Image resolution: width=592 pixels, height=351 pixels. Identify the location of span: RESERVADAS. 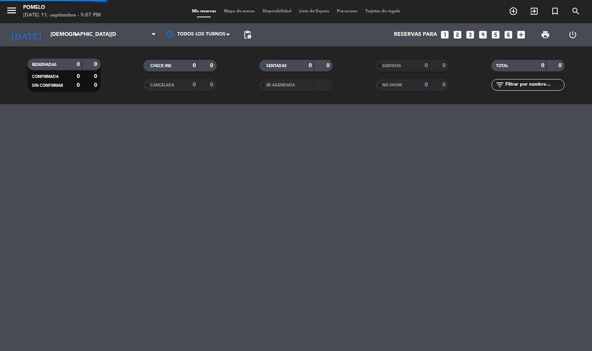
(44, 65).